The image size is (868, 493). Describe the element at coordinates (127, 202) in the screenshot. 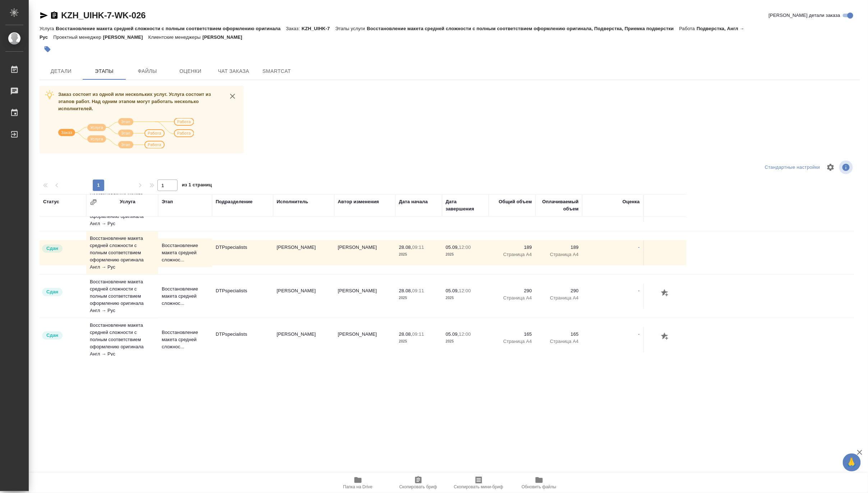

I see `div: Услуга` at that location.